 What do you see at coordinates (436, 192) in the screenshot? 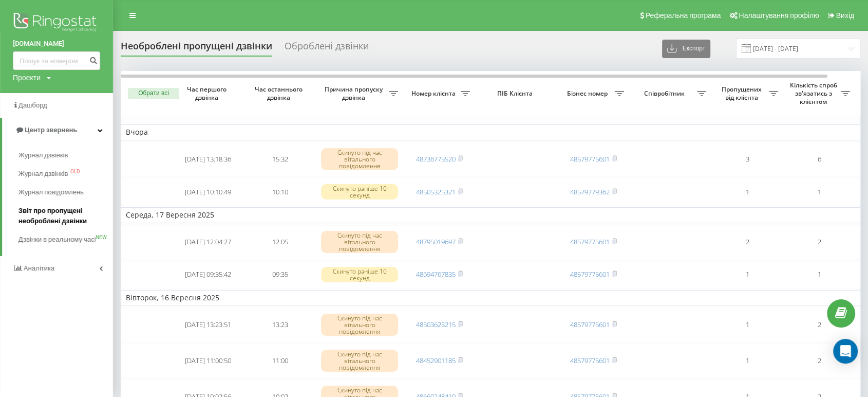
I see `a: 48505325321` at bounding box center [436, 192].